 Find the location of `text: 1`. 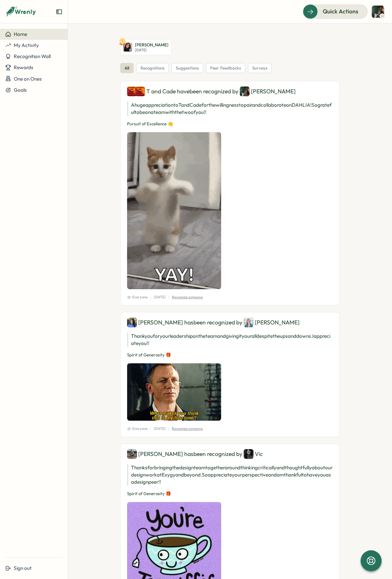

text: 1 is located at coordinates (122, 41).